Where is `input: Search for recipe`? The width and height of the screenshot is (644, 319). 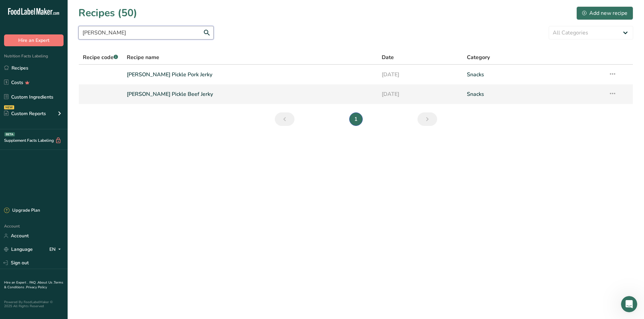 input: Search for recipe is located at coordinates (146, 33).